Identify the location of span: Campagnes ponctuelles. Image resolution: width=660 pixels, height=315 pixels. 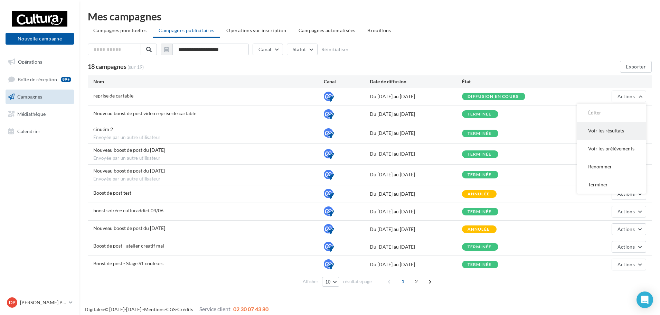
(120, 30).